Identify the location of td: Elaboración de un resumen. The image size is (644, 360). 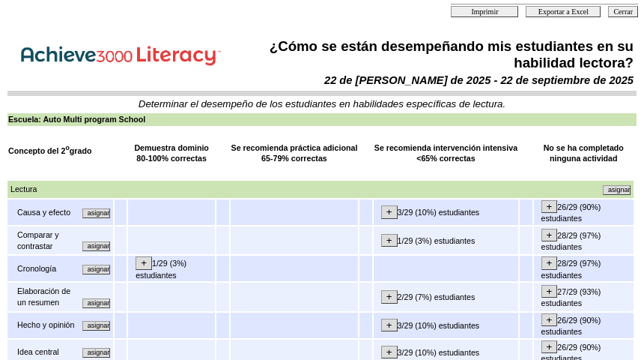
(47, 296).